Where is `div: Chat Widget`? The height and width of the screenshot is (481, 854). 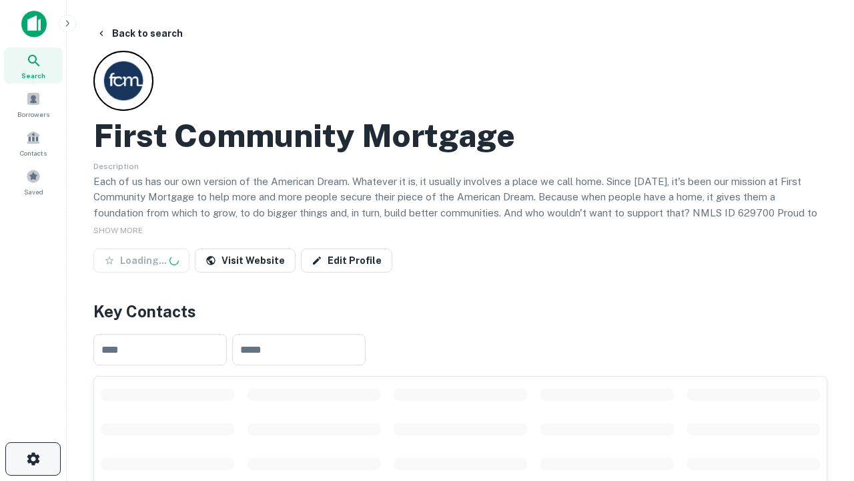
div: Chat Widget is located at coordinates (821, 363).